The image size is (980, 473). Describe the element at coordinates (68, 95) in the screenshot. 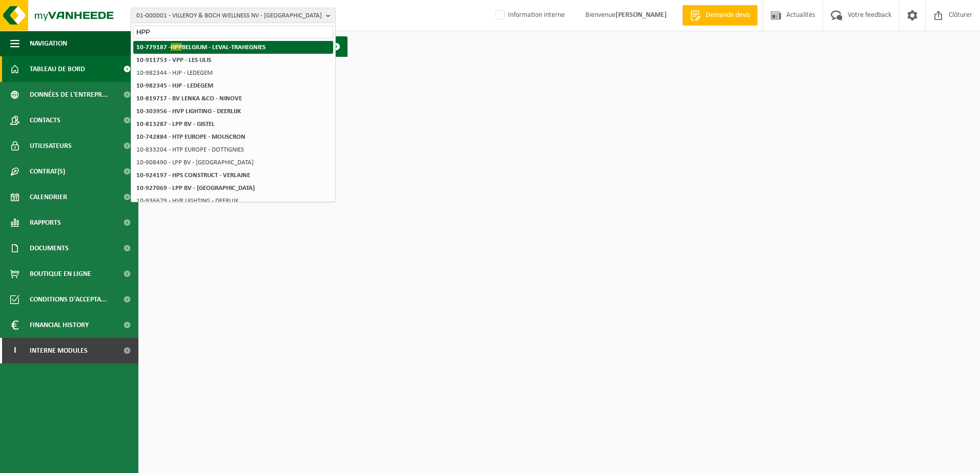

I see `span: Données de l'entrepr...` at that location.